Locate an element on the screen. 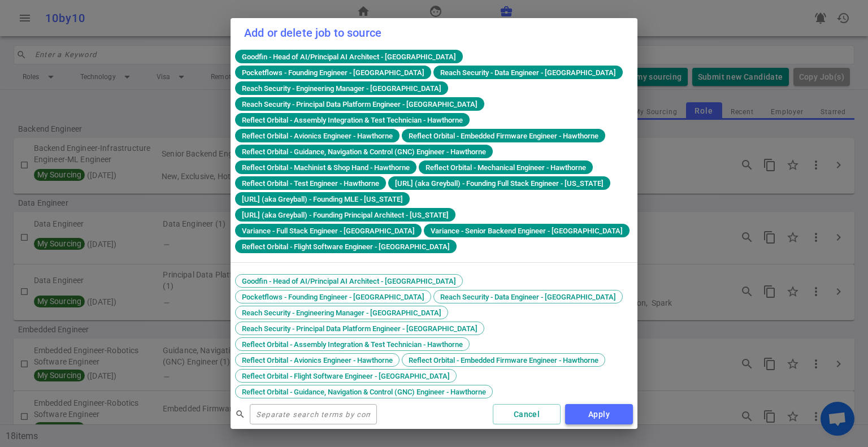 This screenshot has height=447, width=868. button: Cancel is located at coordinates (527, 414).